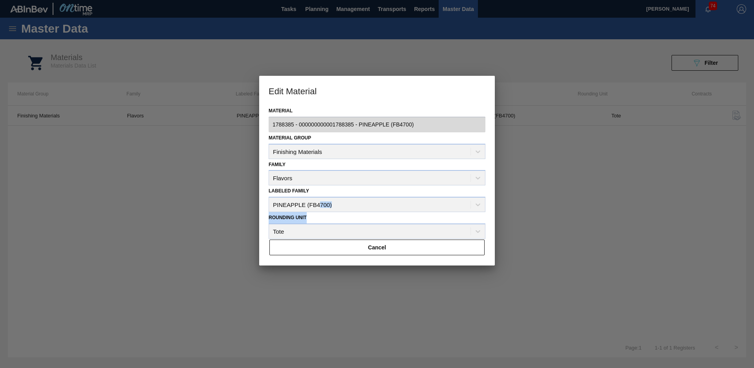  I want to click on h3: Edit Material, so click(377, 91).